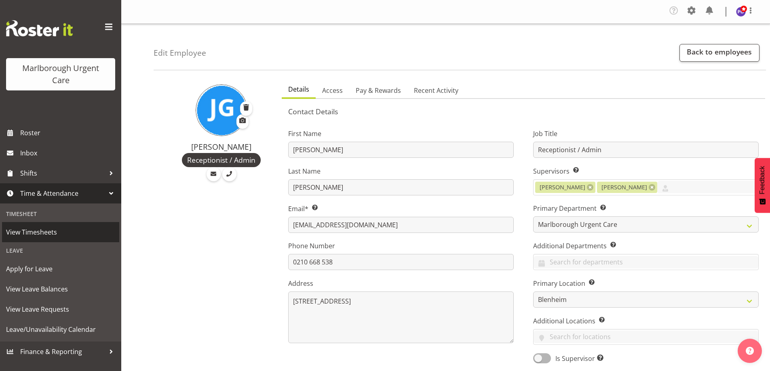 This screenshot has height=371, width=770. I want to click on label: Primary Department, so click(646, 209).